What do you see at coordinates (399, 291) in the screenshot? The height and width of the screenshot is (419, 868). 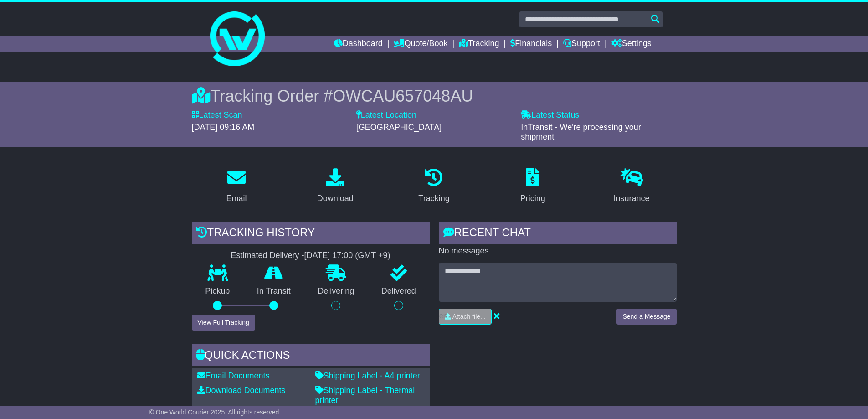 I see `p: Delivered` at bounding box center [399, 291].